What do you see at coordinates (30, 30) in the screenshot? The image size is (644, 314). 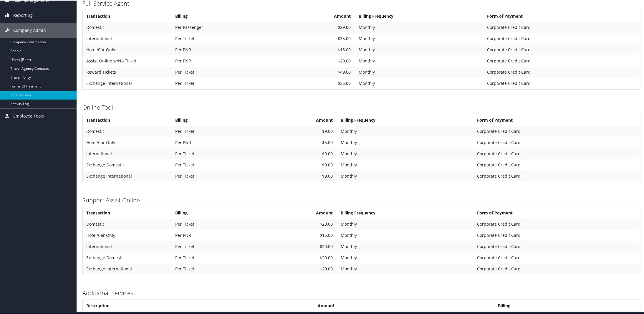 I see `span: Company Admin` at bounding box center [30, 30].